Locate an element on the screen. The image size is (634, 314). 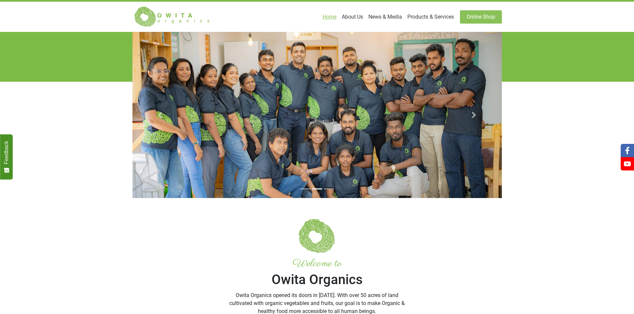
h1: Owita Organics is located at coordinates (317, 273).